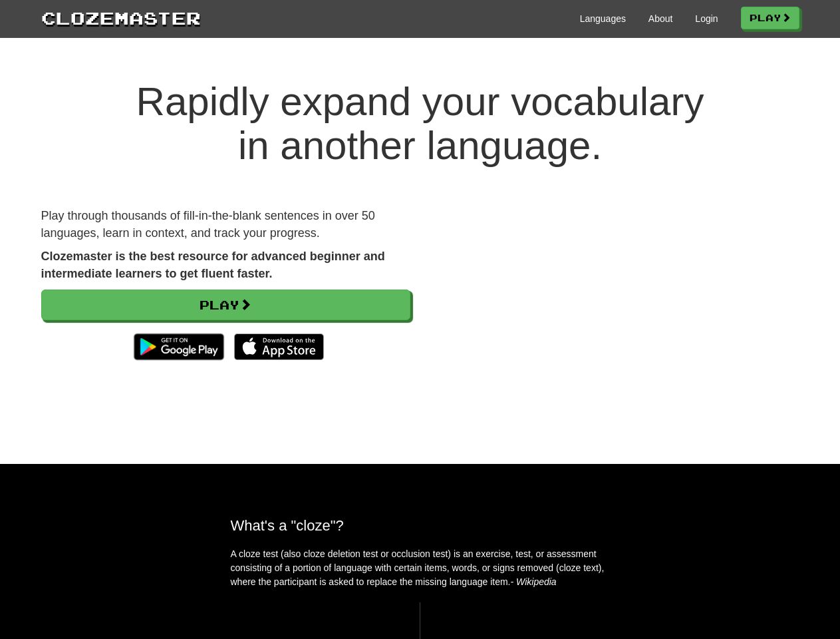 The width and height of the screenshot is (840, 639). Describe the element at coordinates (707, 19) in the screenshot. I see `a: Login` at that location.